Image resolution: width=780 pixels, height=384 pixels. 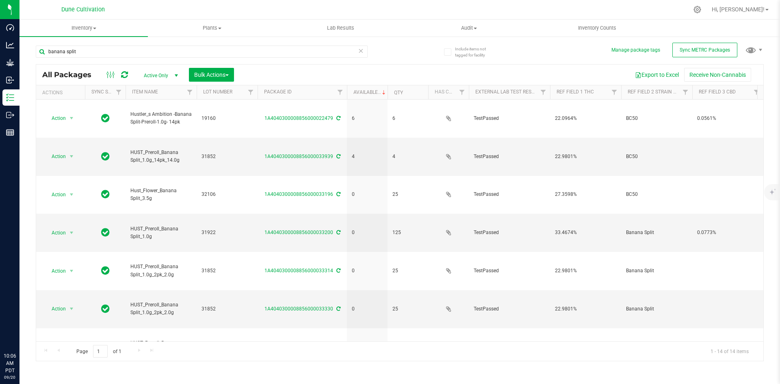 I want to click on span: HUST_Preroll_Banana Split_1.0g_2pk_2.0g, so click(x=161, y=271).